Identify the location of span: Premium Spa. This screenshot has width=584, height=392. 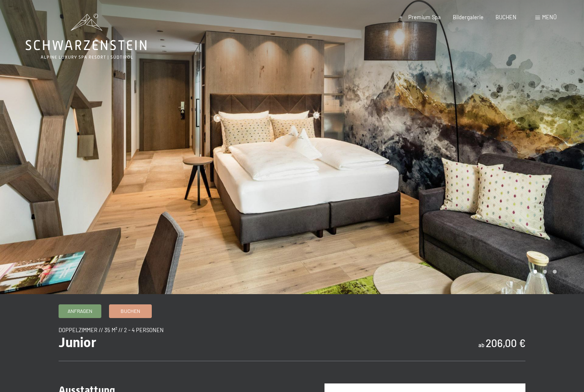
(425, 17).